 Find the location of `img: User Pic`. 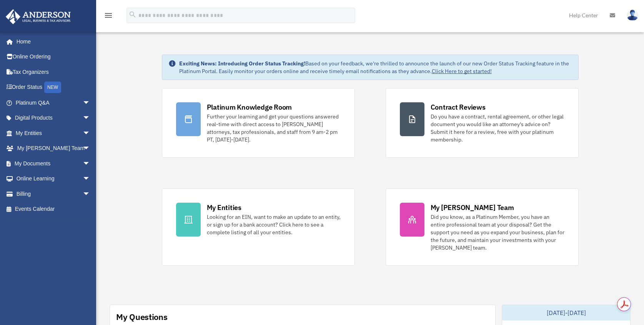

img: User Pic is located at coordinates (633, 15).